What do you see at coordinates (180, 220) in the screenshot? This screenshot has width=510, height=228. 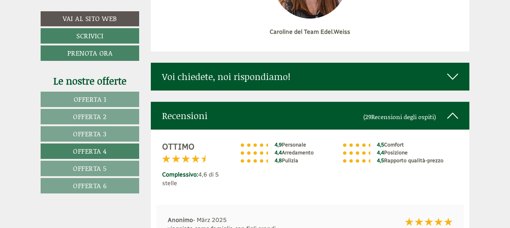 I see `strong: Anonimo` at bounding box center [180, 220].